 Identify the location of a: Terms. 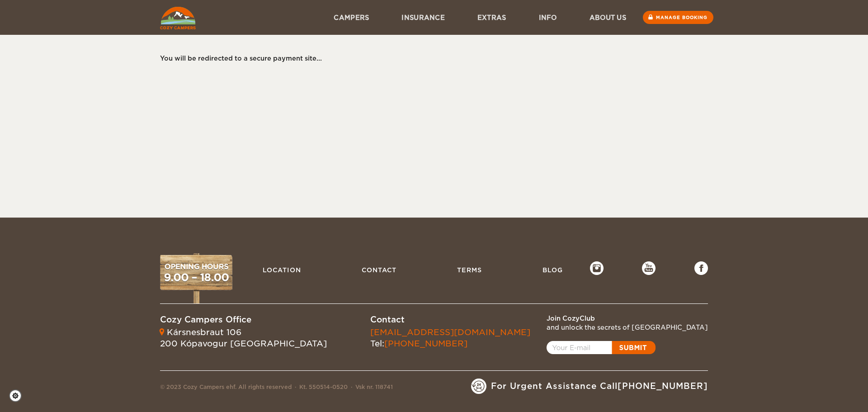
(469, 269).